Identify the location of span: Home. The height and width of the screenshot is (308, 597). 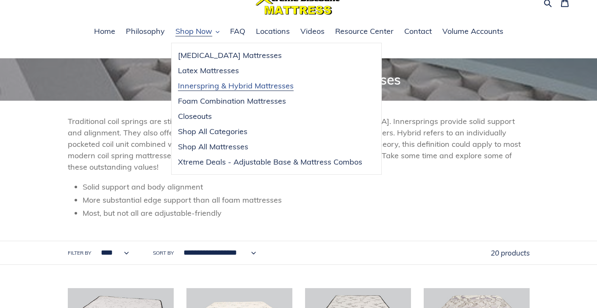
(105, 31).